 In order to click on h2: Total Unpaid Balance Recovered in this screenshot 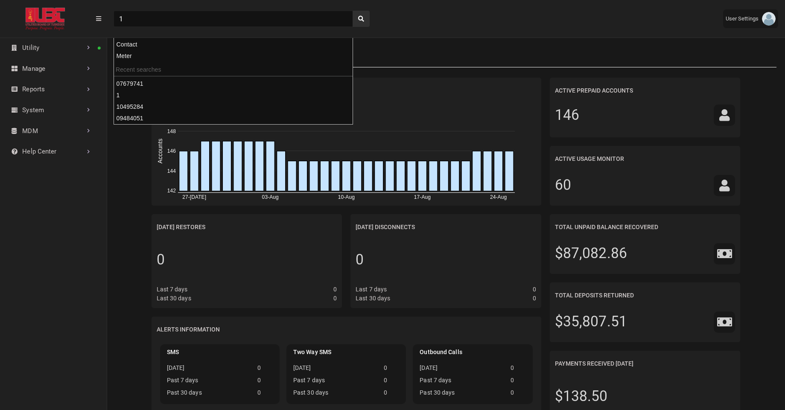, I will do `click(606, 227)`.